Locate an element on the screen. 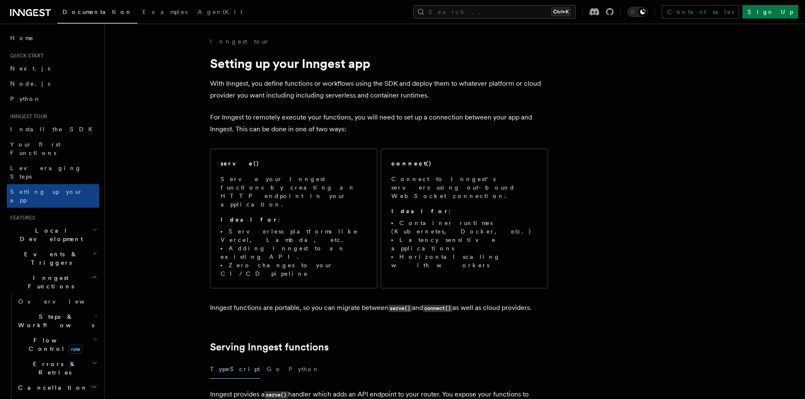 Image resolution: width=805 pixels, height=399 pixels. a: Python is located at coordinates (53, 99).